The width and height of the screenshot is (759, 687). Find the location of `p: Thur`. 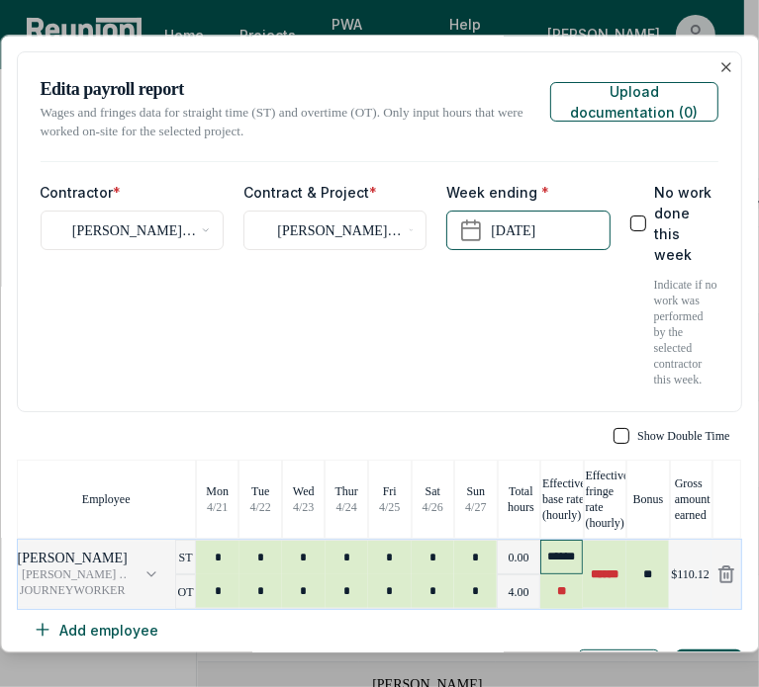

p: Thur is located at coordinates (346, 492).